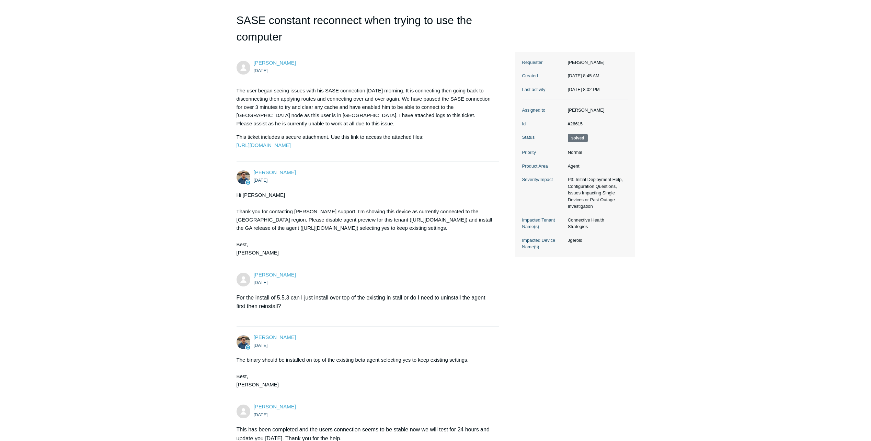 The width and height of the screenshot is (871, 441). I want to click on dt: Id, so click(543, 124).